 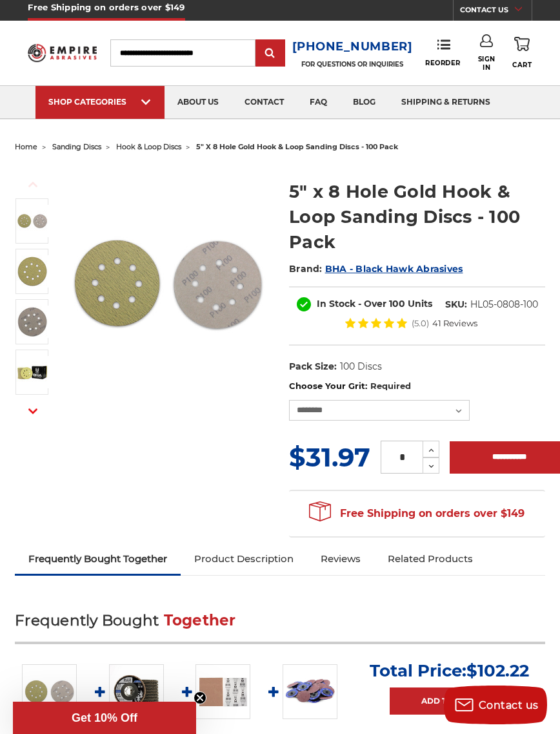 What do you see at coordinates (431, 559) in the screenshot?
I see `a: Related Products` at bounding box center [431, 559].